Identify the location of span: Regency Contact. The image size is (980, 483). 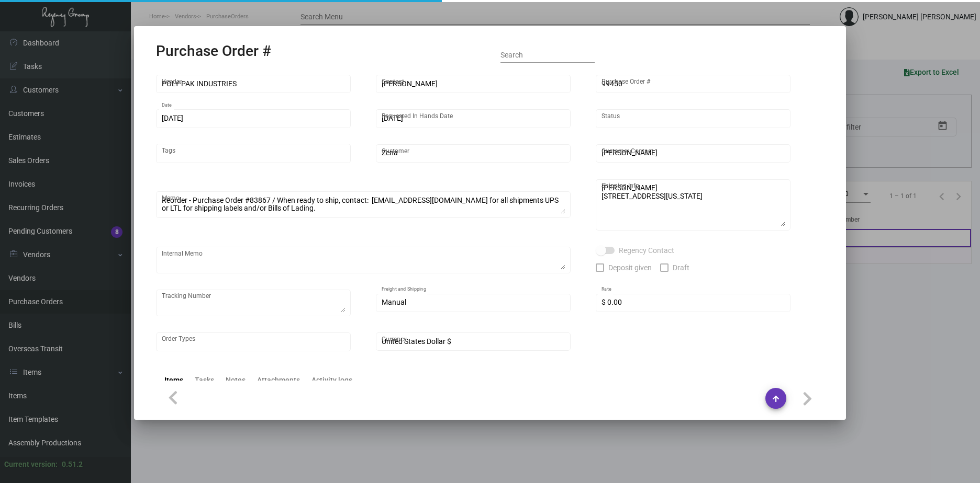
(646, 250).